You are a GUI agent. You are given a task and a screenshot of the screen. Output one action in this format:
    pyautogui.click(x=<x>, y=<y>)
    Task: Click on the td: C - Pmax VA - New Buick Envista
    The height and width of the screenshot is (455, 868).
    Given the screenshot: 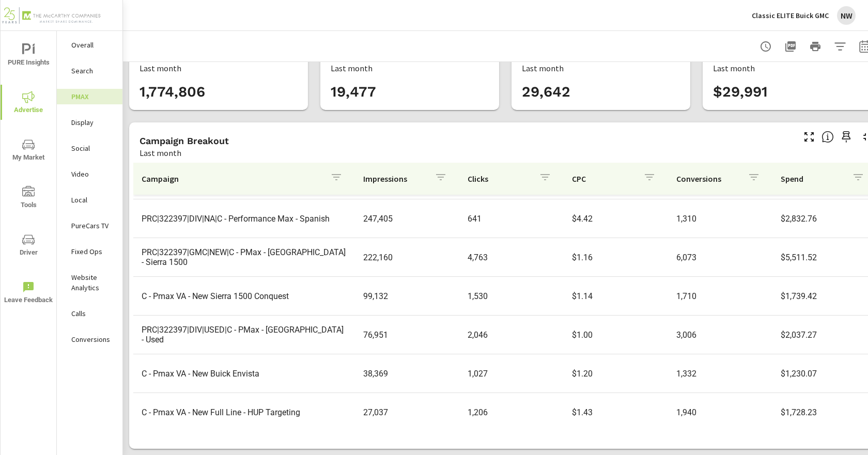 What is the action you would take?
    pyautogui.click(x=244, y=374)
    